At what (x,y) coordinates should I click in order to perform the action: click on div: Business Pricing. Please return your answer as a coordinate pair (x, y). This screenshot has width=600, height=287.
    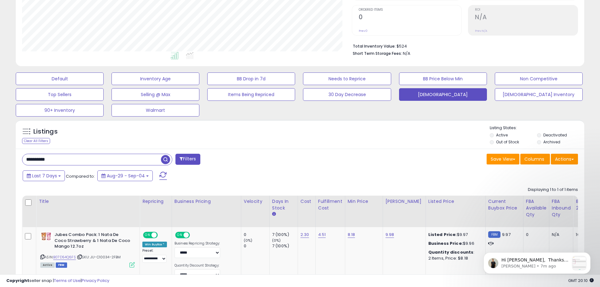
    Looking at the image, I should click on (206, 201).